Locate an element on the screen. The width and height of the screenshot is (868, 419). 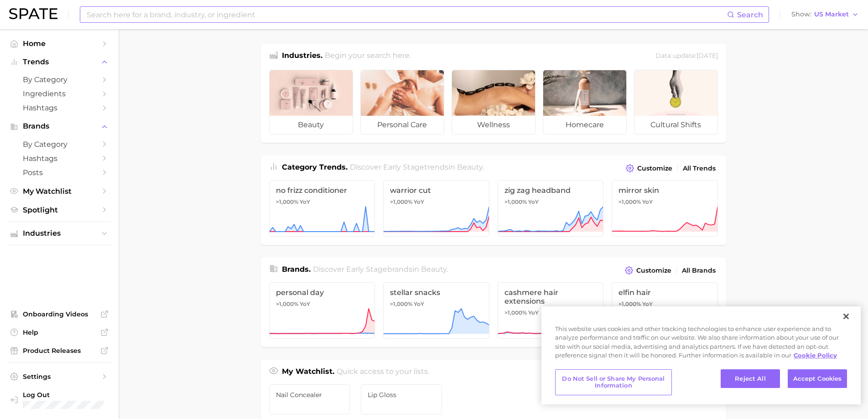
a: cashmere hair extensions>1,000% YoY is located at coordinates (550, 310).